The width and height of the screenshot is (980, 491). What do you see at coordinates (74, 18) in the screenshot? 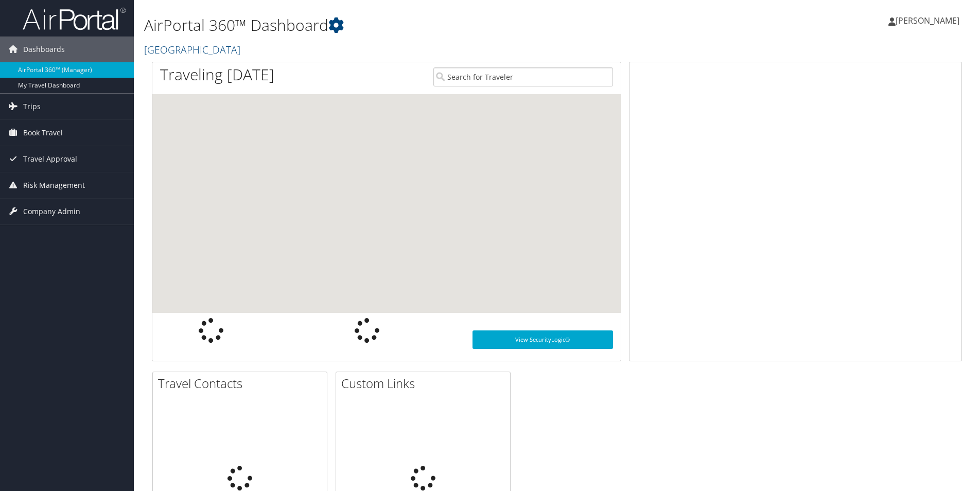
I see `img: airportal-logo.png` at bounding box center [74, 18].